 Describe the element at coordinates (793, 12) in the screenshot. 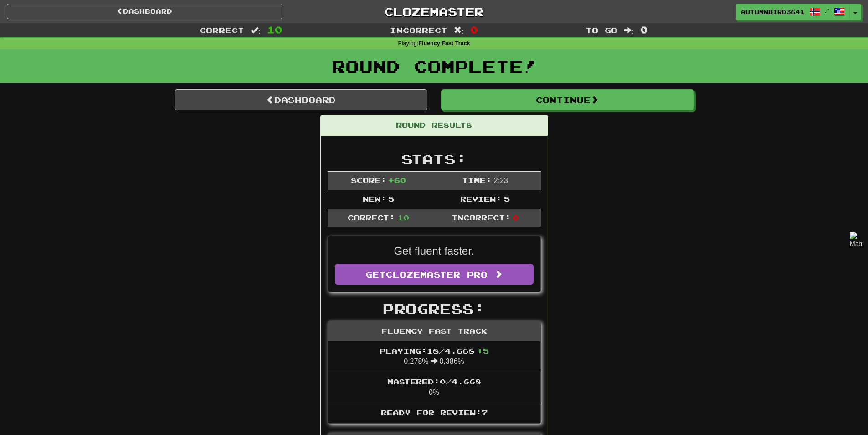

I see `a: AutumnBird3641 /` at that location.